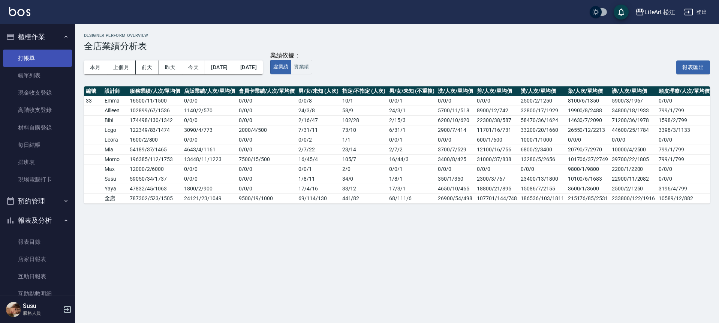 The height and width of the screenshot is (323, 719). Describe the element at coordinates (42, 313) in the screenshot. I see `p: 服務人員` at that location.